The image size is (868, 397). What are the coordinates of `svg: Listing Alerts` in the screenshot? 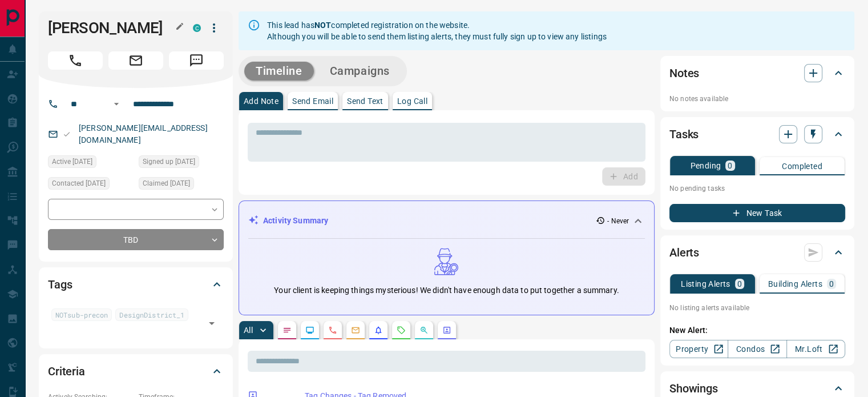 It's located at (379, 330).